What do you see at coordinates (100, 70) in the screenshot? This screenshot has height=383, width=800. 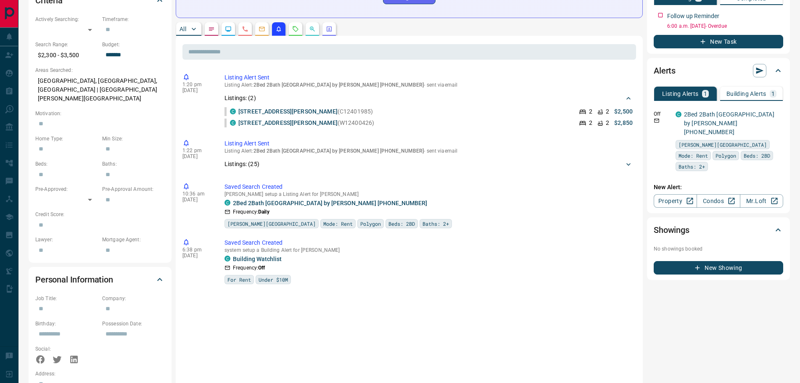 I see `p: Areas Searched:` at bounding box center [100, 70].